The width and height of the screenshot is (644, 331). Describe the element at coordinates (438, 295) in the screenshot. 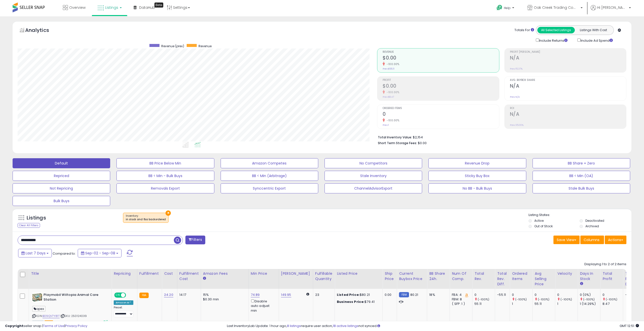

I see `div: 18%` at that location.